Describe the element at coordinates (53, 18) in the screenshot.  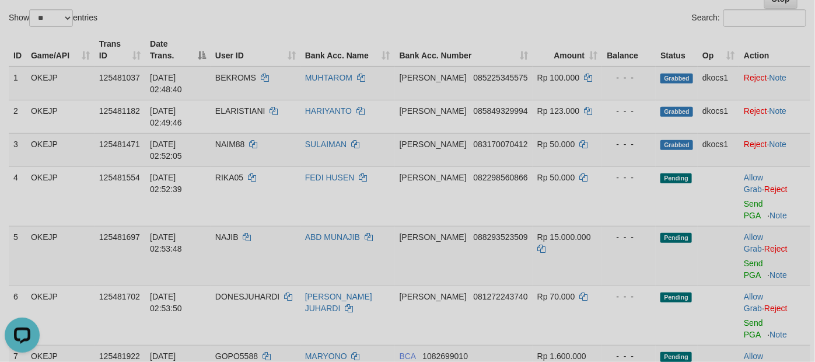
I see `label: Show entries` at that location.